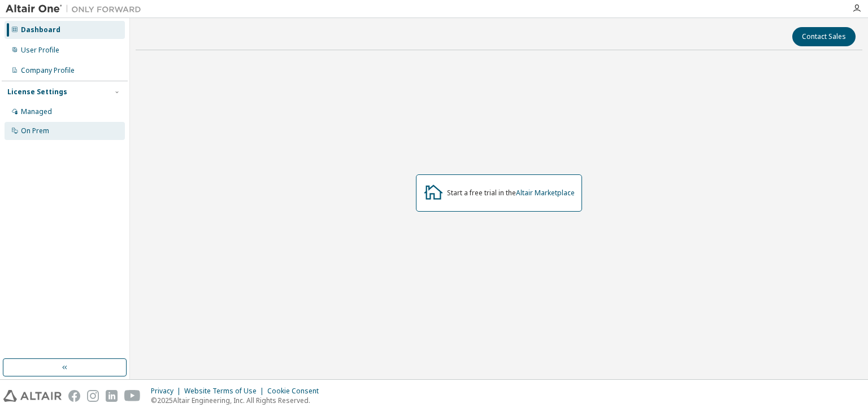  What do you see at coordinates (111, 396) in the screenshot?
I see `img: linkedin.svg` at bounding box center [111, 396].